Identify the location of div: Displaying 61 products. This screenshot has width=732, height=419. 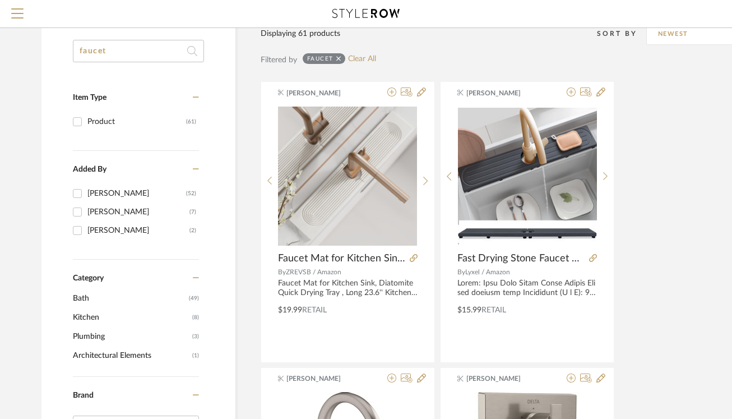
(300, 34).